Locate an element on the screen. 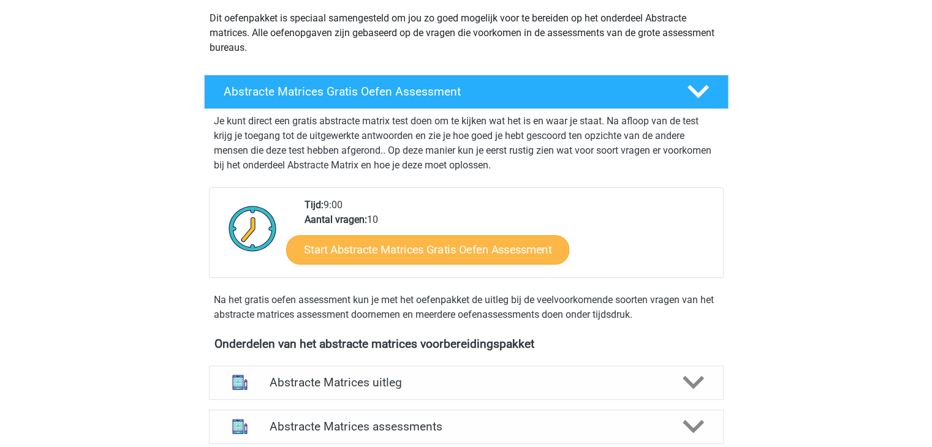  a: assessments Abstracte Matrices assessments is located at coordinates (466, 427).